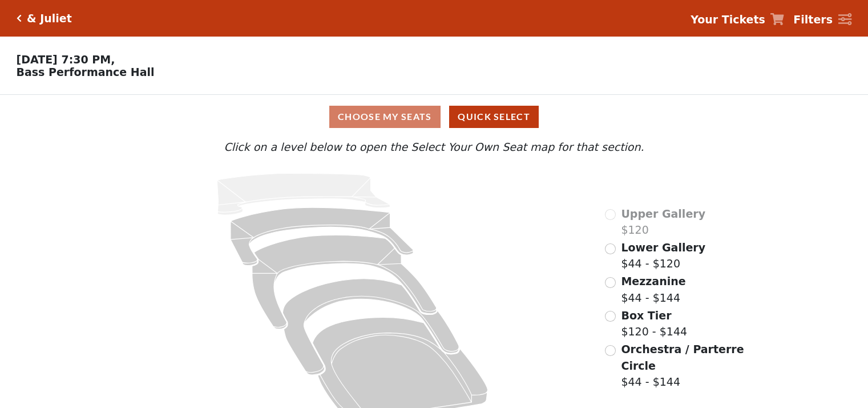  I want to click on label: $120, so click(663, 222).